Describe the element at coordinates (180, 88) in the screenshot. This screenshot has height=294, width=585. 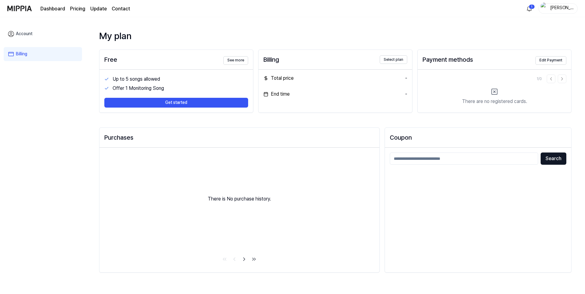
I see `div: Offer 1 Monitoring Song` at that location.